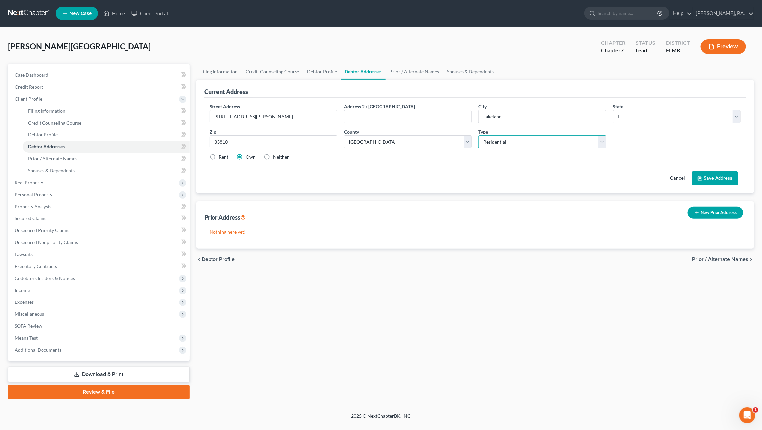 This screenshot has width=762, height=430. Describe the element at coordinates (150, 13) in the screenshot. I see `a: Client Portal` at that location.